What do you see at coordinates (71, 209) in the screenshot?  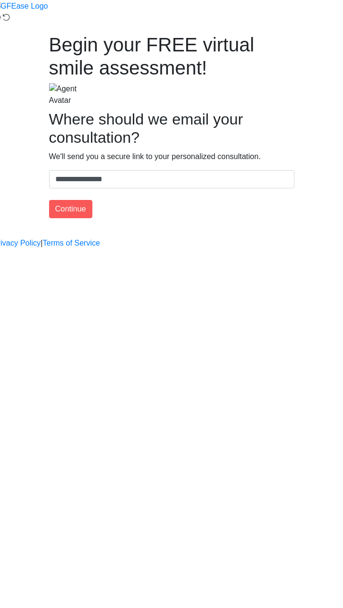 I see `button: Continue` at bounding box center [71, 209].